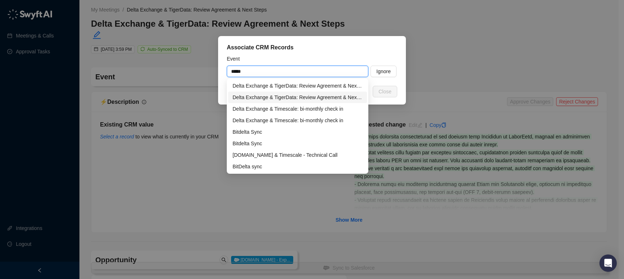  Describe the element at coordinates (608, 263) in the screenshot. I see `div: Open Intercom Messenger` at that location.